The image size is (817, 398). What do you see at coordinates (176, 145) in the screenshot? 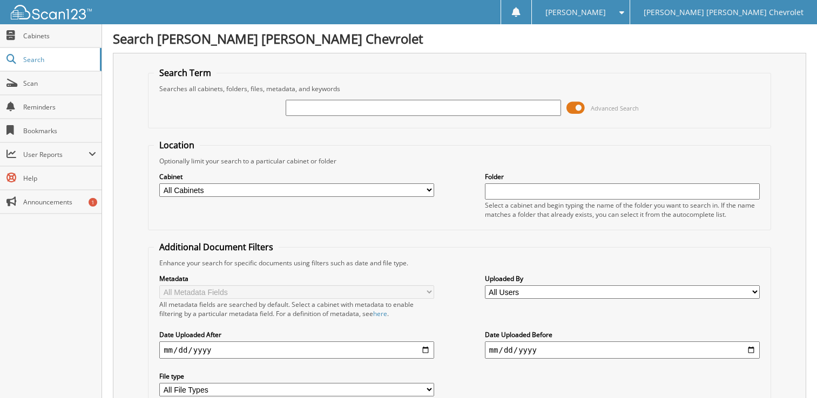
I see `legend: Location` at bounding box center [176, 145].